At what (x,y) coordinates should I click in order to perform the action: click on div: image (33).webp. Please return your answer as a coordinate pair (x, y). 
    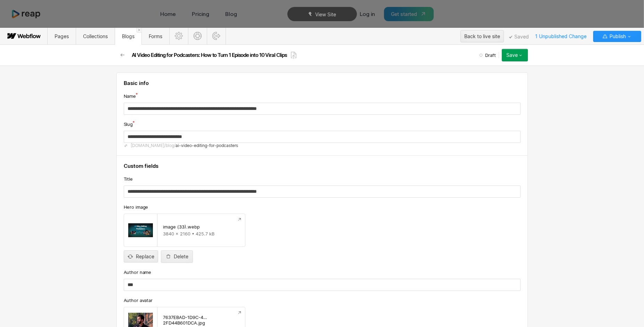
    Looking at the image, I should click on (181, 227).